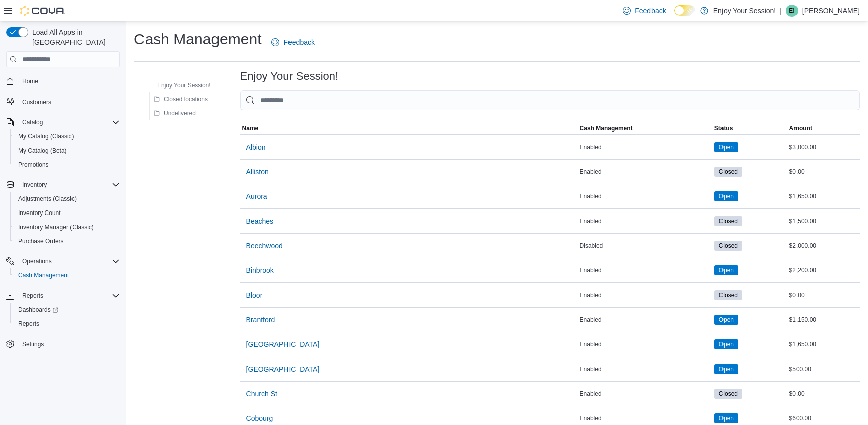 This screenshot has height=425, width=868. I want to click on a: My Catalog (Classic), so click(46, 137).